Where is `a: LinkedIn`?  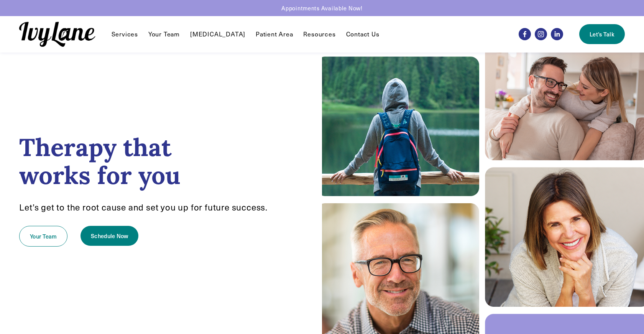 a: LinkedIn is located at coordinates (557, 34).